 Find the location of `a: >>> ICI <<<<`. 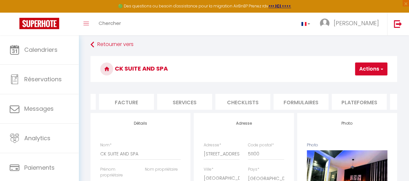

a: >>> ICI <<<< is located at coordinates (280, 6).